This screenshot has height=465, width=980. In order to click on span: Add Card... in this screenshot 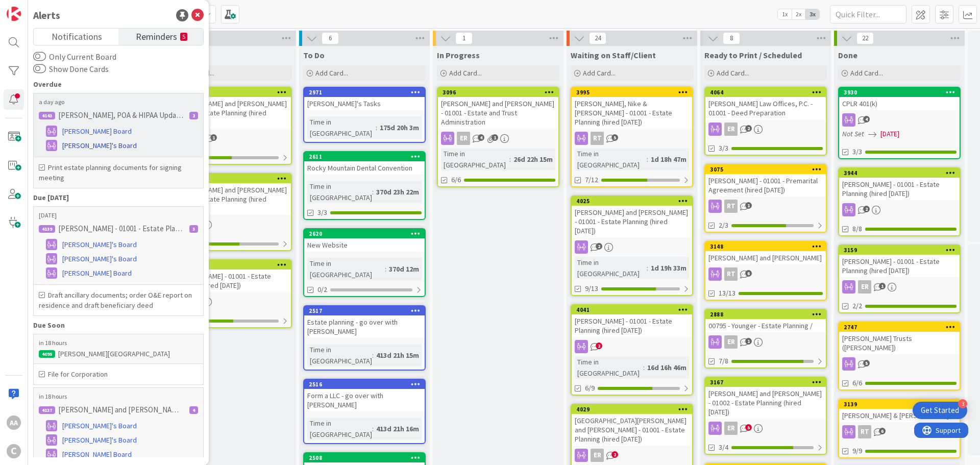, I will do `click(599, 73)`.